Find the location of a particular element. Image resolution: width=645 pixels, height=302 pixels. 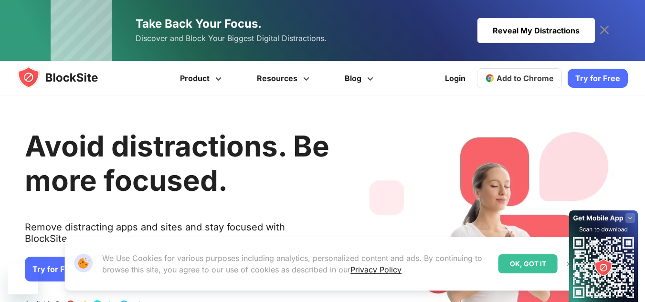

img: Close is located at coordinates (569, 264).